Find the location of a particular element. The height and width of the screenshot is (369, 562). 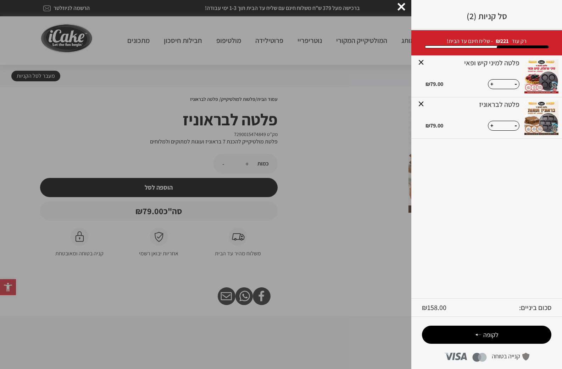

span: רק עוד is located at coordinates (519, 41).